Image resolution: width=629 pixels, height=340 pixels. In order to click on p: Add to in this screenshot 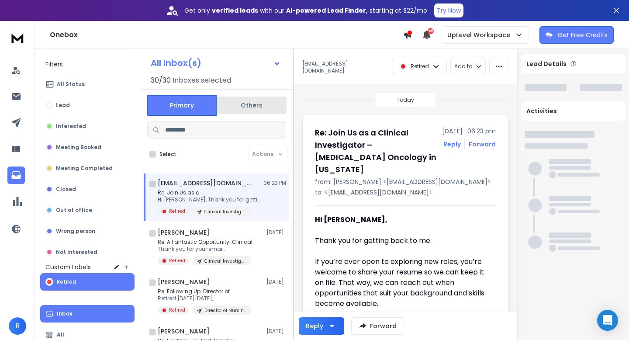, I will do `click(463, 66)`.